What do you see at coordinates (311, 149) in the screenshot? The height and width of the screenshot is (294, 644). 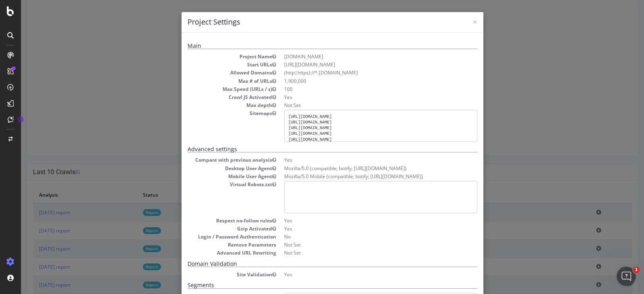 I see `h5: Advanced settings` at bounding box center [311, 149].